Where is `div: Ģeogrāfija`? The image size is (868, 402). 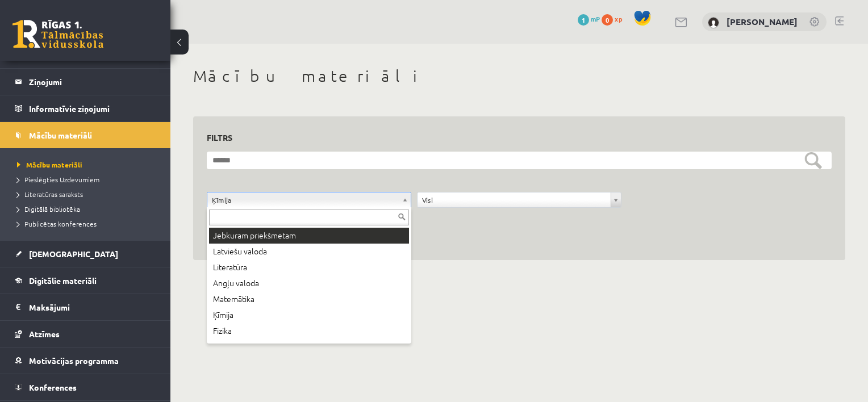
div: Ģeogrāfija is located at coordinates (308, 347).